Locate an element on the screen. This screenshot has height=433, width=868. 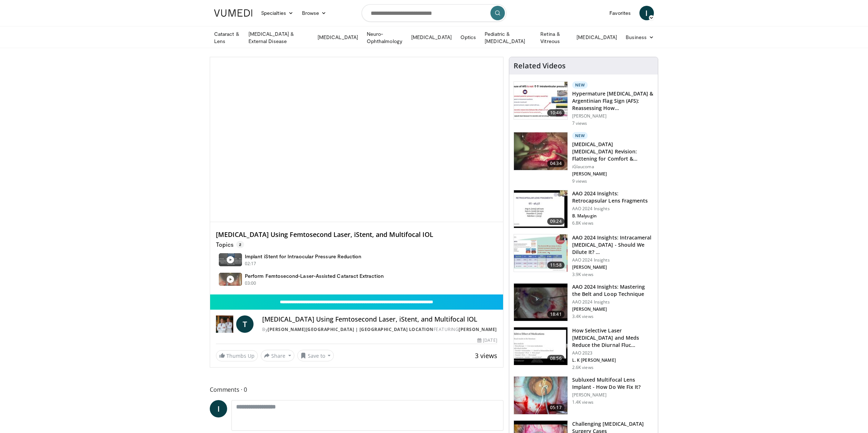
a: 09:24 AAO 2024 Insights: Retrocapsular Lens Fragments AAO 2024 Insights B. Malyugin 6.8K views is located at coordinates (583, 209).